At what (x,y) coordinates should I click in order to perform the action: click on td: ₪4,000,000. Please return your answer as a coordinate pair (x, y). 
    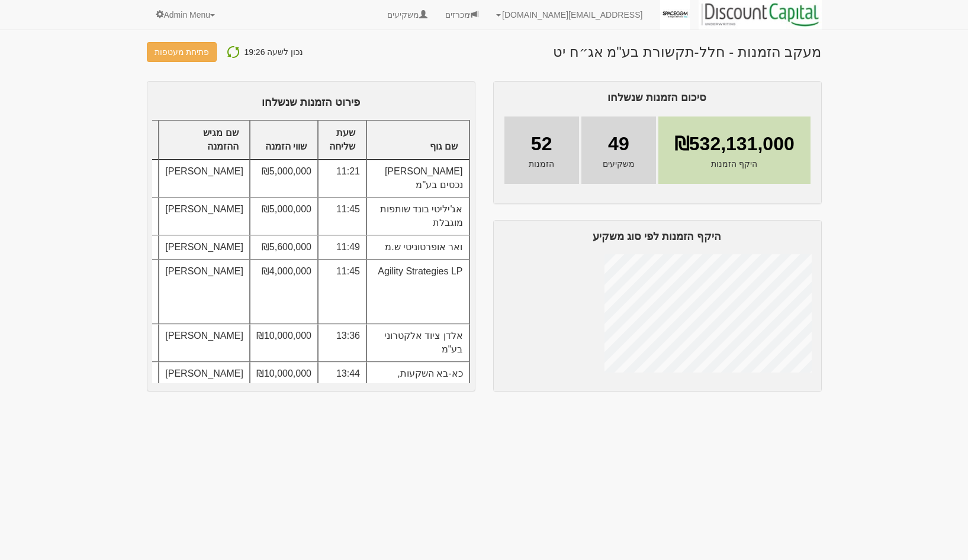
    Looking at the image, I should click on (284, 291).